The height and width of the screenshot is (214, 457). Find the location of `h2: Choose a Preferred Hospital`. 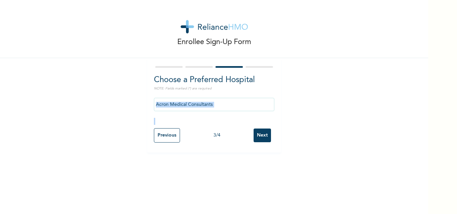

h2: Choose a Preferred Hospital is located at coordinates (214, 80).